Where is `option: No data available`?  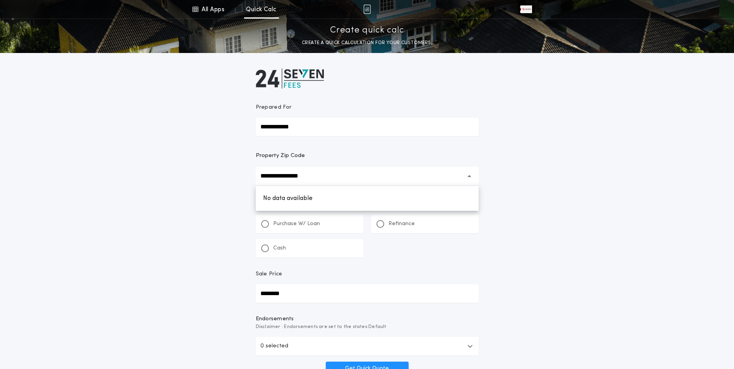 option: No data available is located at coordinates (367, 199).